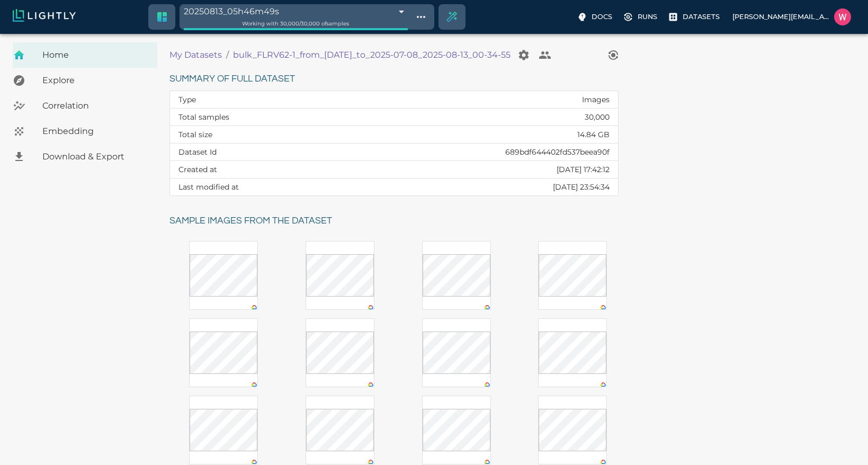 Image resolution: width=868 pixels, height=465 pixels. What do you see at coordinates (85, 156) in the screenshot?
I see `div: Download & Export` at bounding box center [85, 156].